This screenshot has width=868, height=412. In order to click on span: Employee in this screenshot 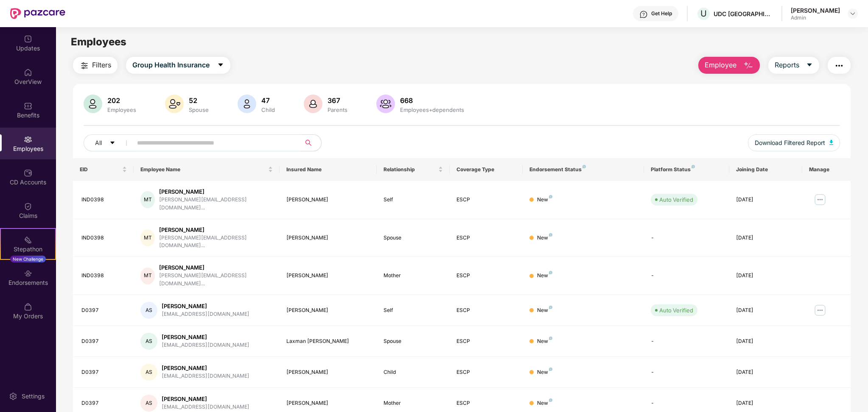, I will do `click(720, 65)`.